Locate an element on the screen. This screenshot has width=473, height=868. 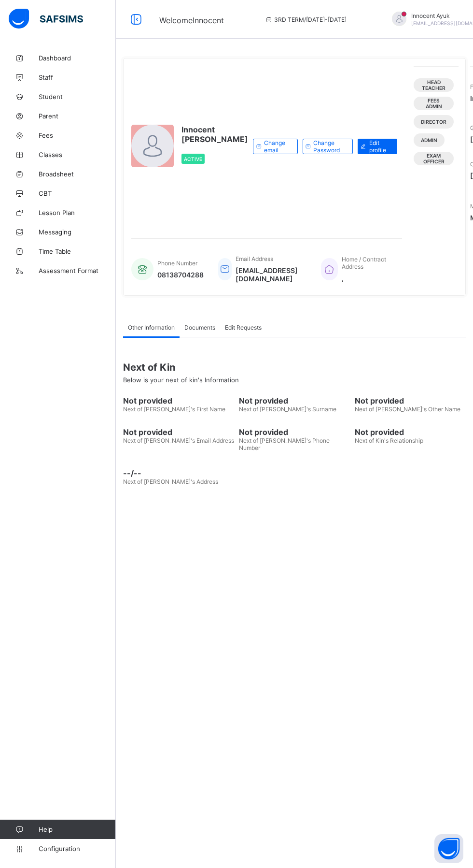
span: Configuration is located at coordinates (76, 848).